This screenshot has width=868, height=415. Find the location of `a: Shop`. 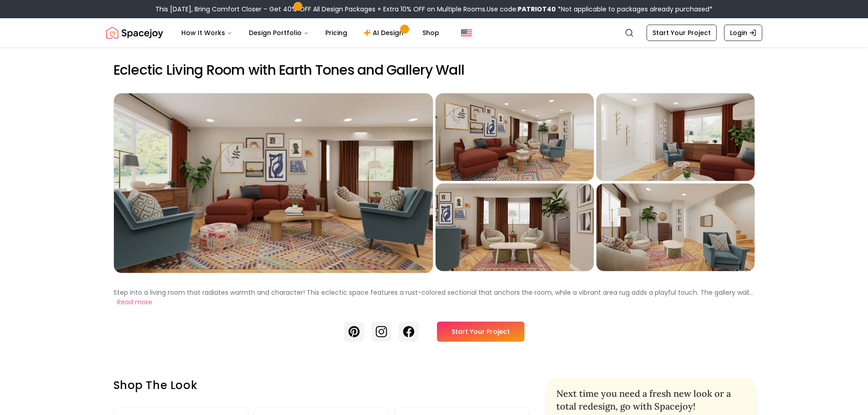

a: Shop is located at coordinates (431, 33).